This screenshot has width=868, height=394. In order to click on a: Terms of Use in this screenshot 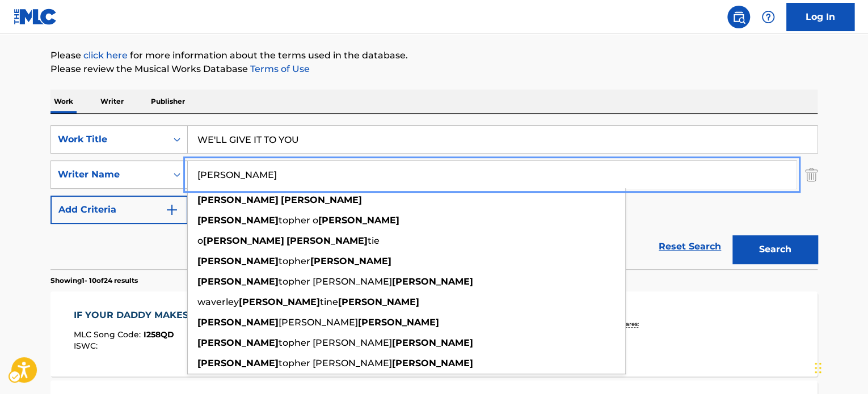, I will do `click(278, 68)`.